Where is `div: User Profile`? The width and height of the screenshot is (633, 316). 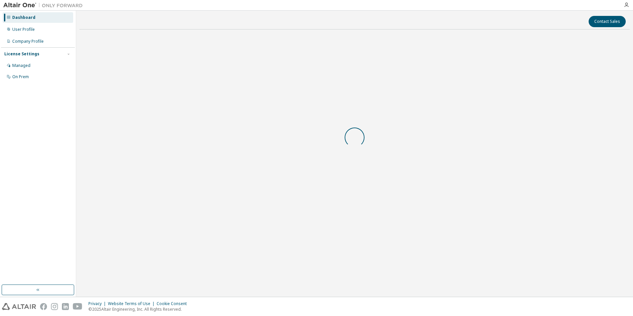
div: User Profile is located at coordinates (24, 29).